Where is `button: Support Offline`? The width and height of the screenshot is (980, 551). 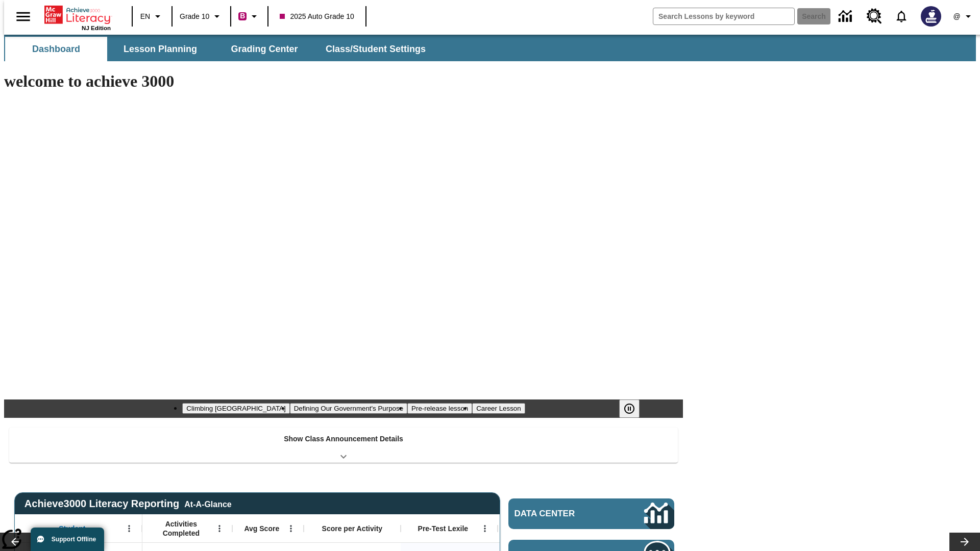 button: Support Offline is located at coordinates (67, 539).